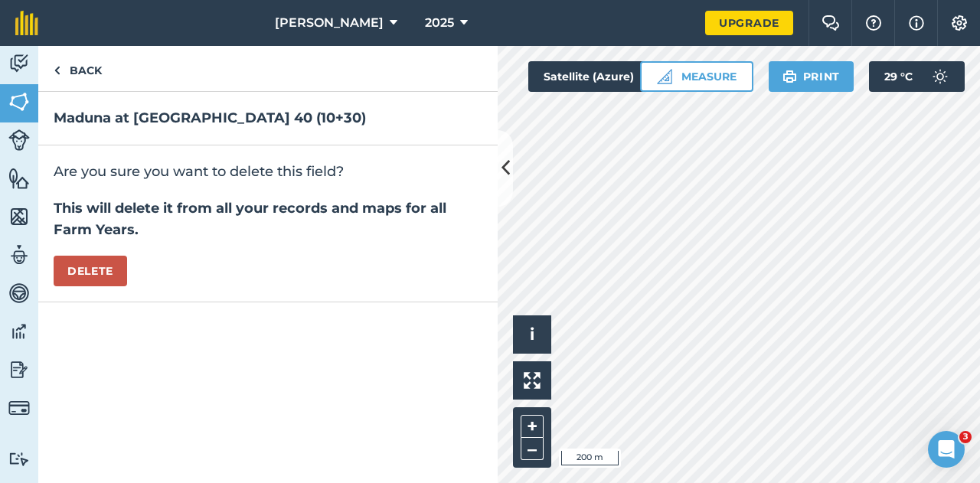 The height and width of the screenshot is (483, 980). Describe the element at coordinates (532, 334) in the screenshot. I see `span: i` at that location.